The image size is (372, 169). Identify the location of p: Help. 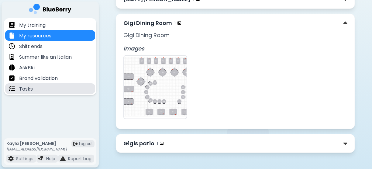
(51, 159).